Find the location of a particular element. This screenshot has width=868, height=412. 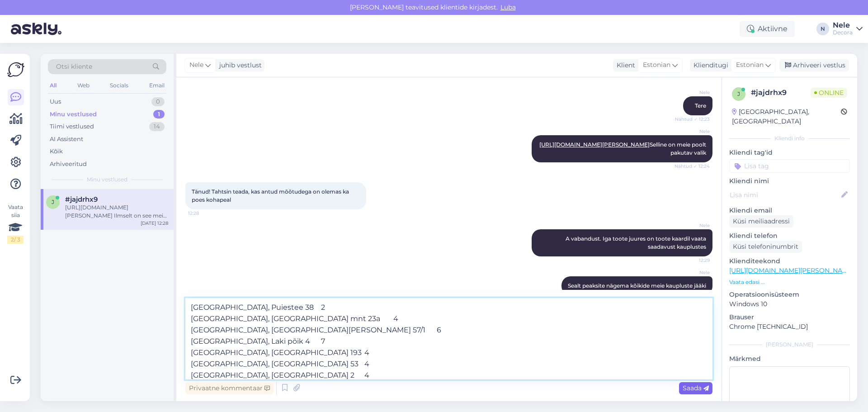

div: Kõik is located at coordinates (56, 152).